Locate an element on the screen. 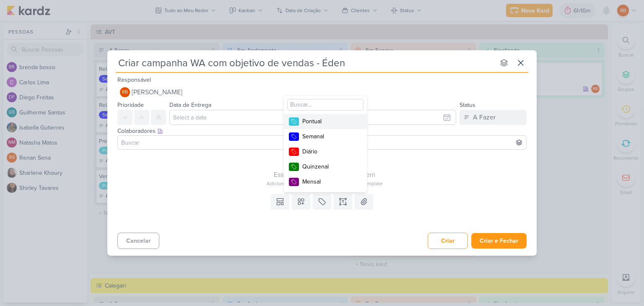  button: Mensal is located at coordinates (325, 182).